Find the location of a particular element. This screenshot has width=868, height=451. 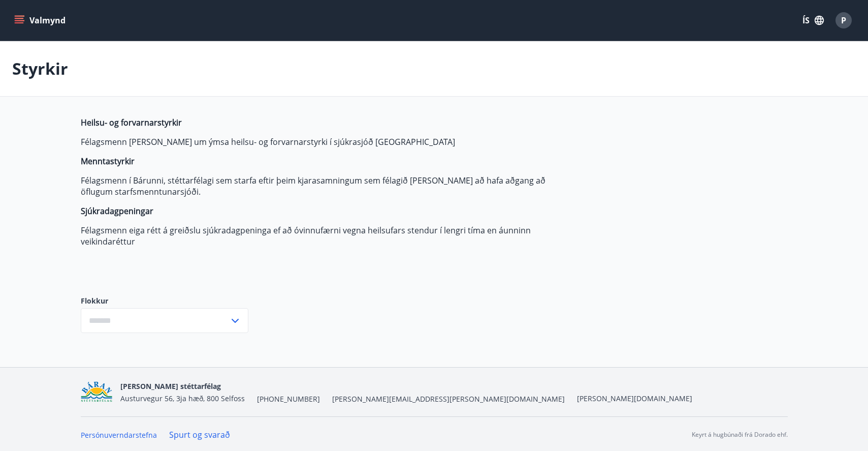

p: Styrkir is located at coordinates (40, 69).